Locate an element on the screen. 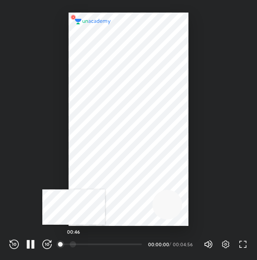 The height and width of the screenshot is (260, 257). div: 00:04:56 is located at coordinates (183, 244).